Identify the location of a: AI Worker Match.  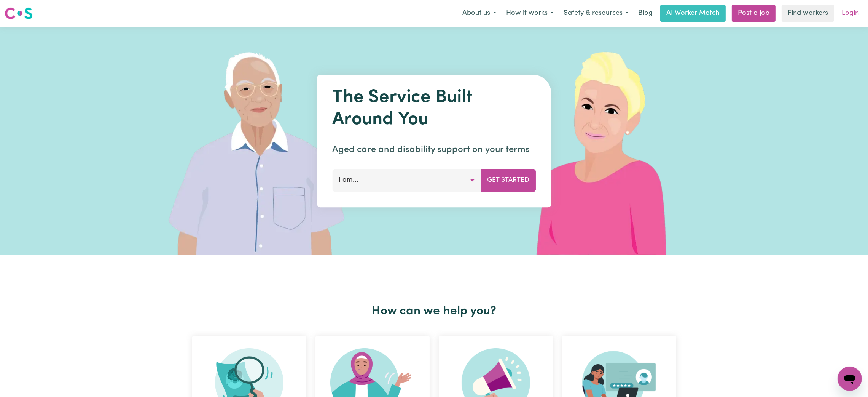
(693, 13).